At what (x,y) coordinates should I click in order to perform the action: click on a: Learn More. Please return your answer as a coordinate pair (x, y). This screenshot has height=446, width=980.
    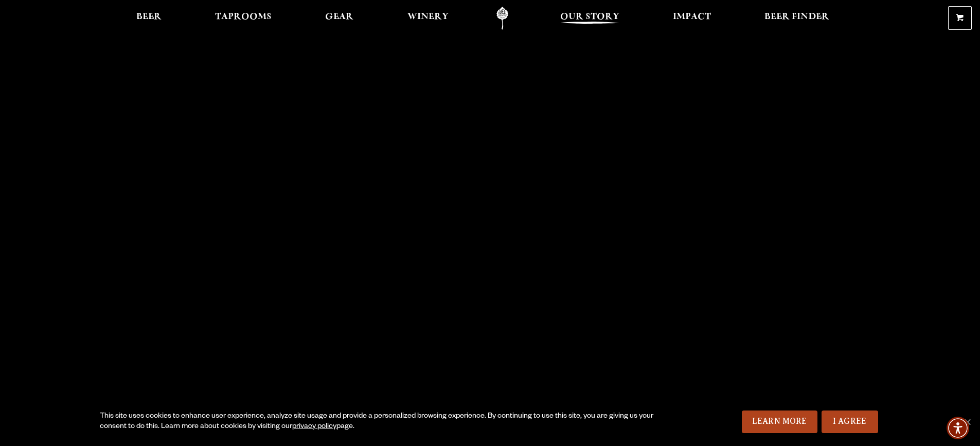
    Looking at the image, I should click on (780, 422).